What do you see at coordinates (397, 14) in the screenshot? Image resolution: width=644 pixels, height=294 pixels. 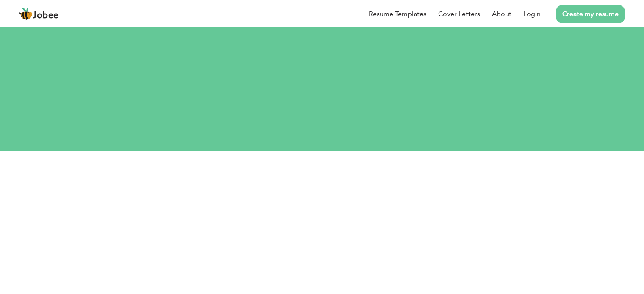 I see `a: Resume Templates` at bounding box center [397, 14].